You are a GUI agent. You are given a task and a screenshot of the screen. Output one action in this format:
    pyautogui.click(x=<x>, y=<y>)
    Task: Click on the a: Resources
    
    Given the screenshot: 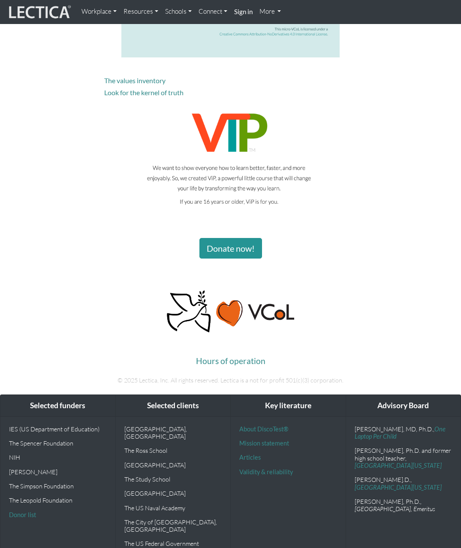 What is the action you would take?
    pyautogui.click(x=141, y=12)
    